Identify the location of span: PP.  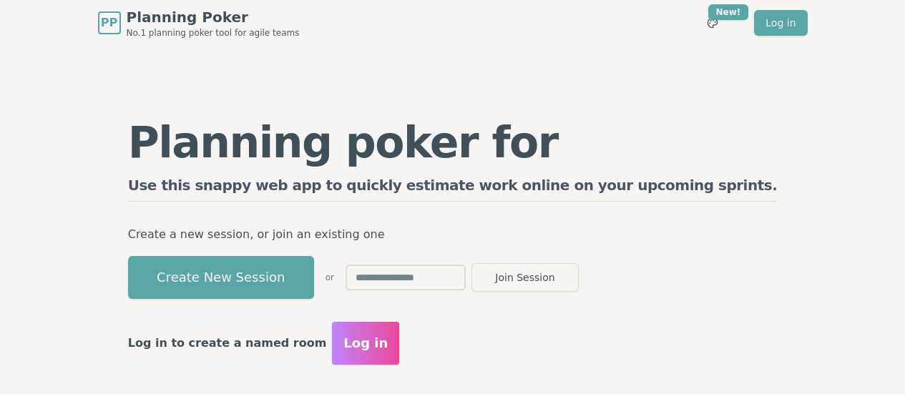
(109, 23).